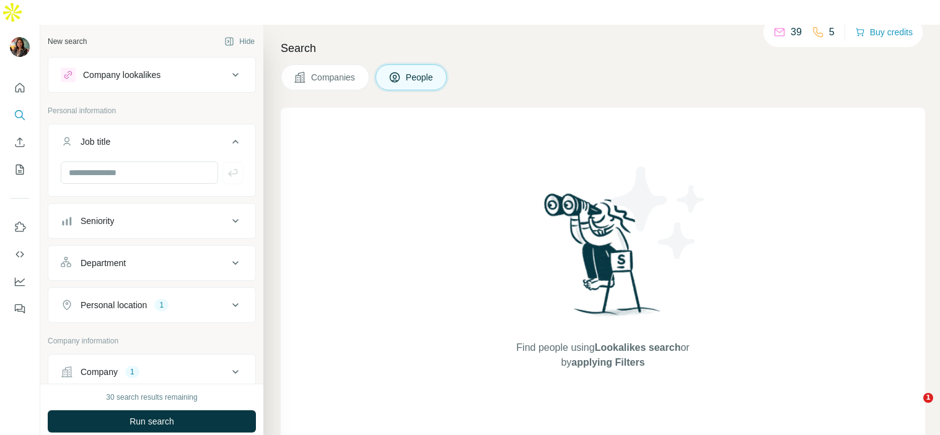 The width and height of the screenshot is (940, 435). Describe the element at coordinates (333, 77) in the screenshot. I see `span: Companies` at that location.